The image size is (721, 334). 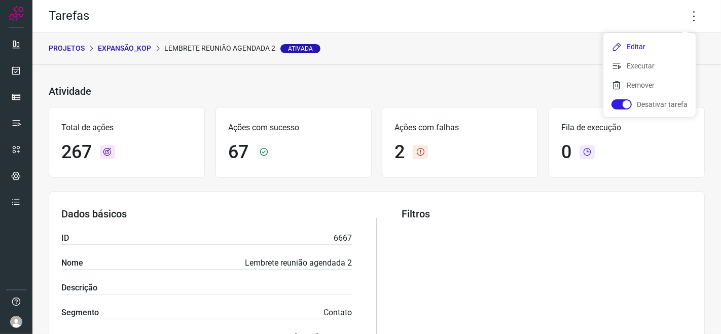 I want to click on p: Expansão_Kop, so click(x=124, y=48).